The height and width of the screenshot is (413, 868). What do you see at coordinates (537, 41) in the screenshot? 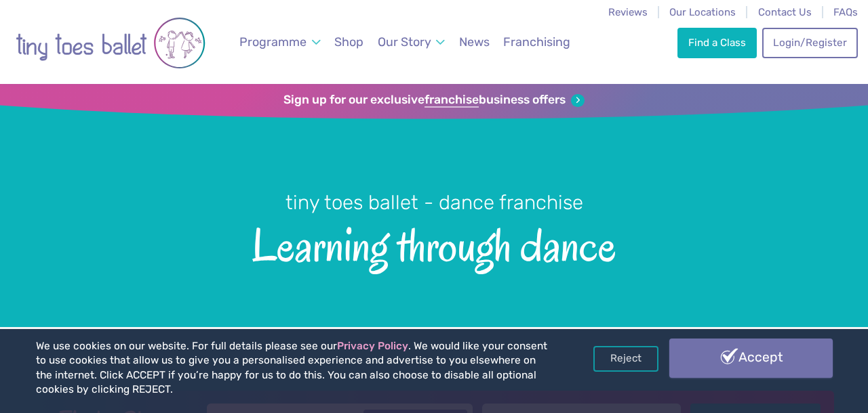
I see `span: Franchising` at bounding box center [537, 41].